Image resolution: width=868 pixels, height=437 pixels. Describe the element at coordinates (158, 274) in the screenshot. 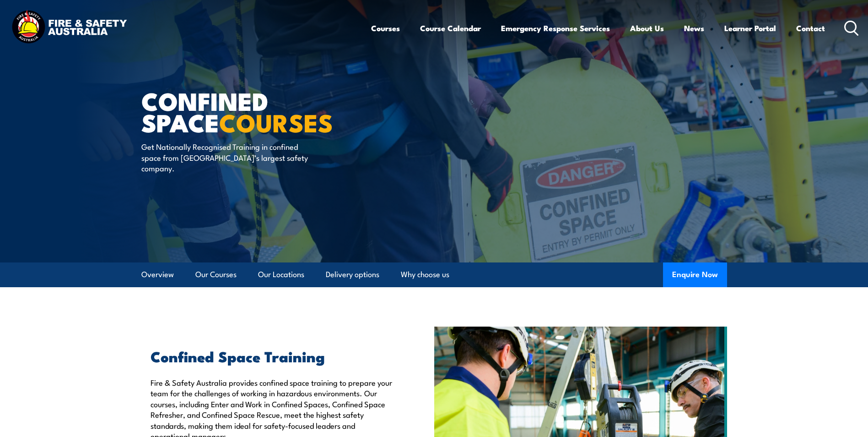

I see `a: Overview` at that location.